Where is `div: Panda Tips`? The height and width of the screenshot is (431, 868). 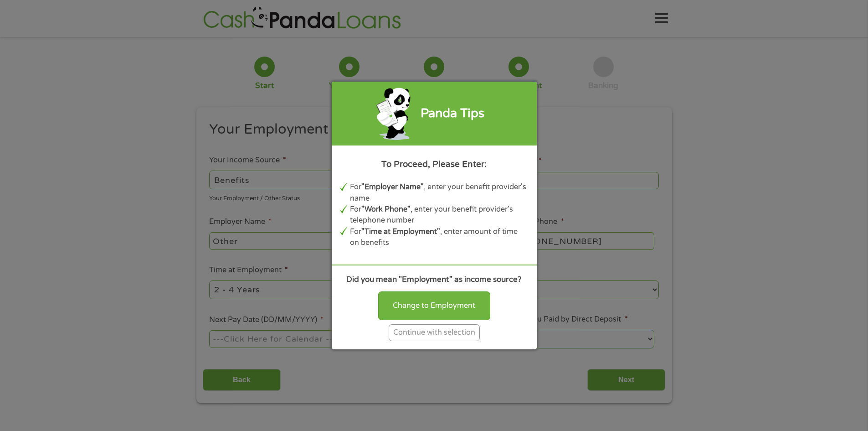 div: Panda Tips is located at coordinates (453, 114).